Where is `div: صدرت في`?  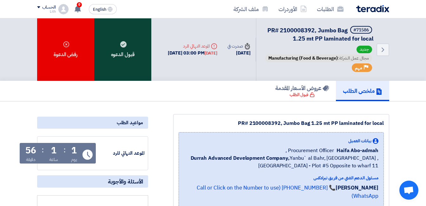 div: صدرت في is located at coordinates (239, 46).